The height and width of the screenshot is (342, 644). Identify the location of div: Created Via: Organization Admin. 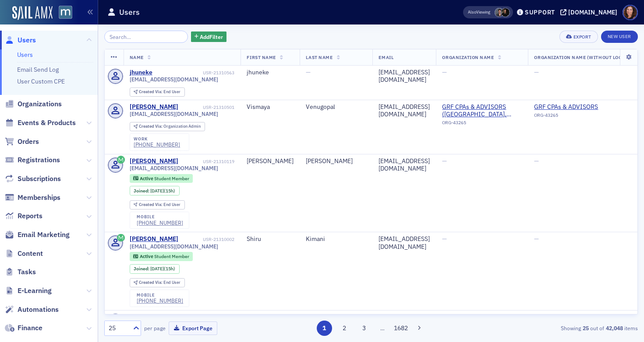
(167, 126).